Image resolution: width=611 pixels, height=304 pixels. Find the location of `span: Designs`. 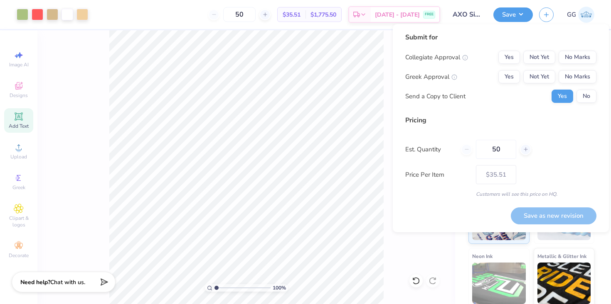

span: Designs is located at coordinates (19, 96).